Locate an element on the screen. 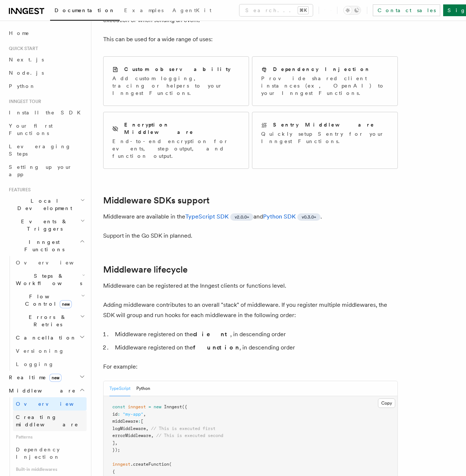 Image resolution: width=466 pixels, height=476 pixels. span: Cancellation is located at coordinates (44, 338).